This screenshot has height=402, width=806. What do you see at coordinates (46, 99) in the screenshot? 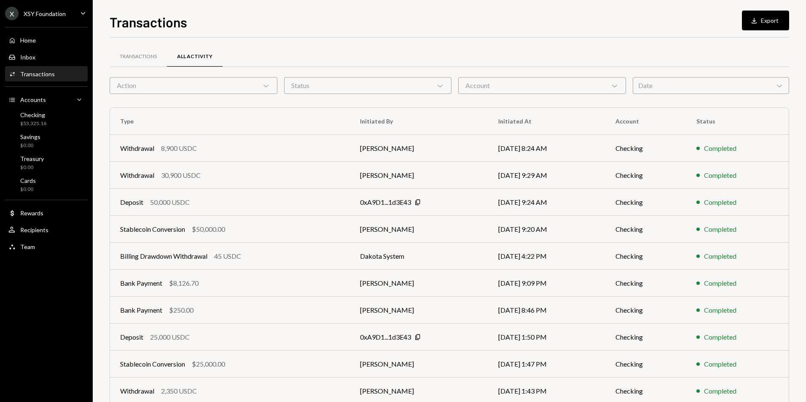
I see `a: Accounts` at bounding box center [46, 99].